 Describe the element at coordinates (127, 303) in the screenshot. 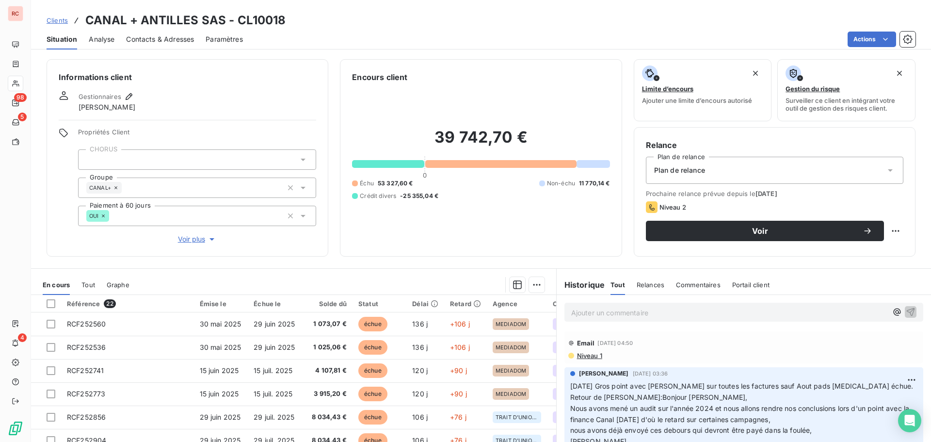

I see `div: Référence` at that location.